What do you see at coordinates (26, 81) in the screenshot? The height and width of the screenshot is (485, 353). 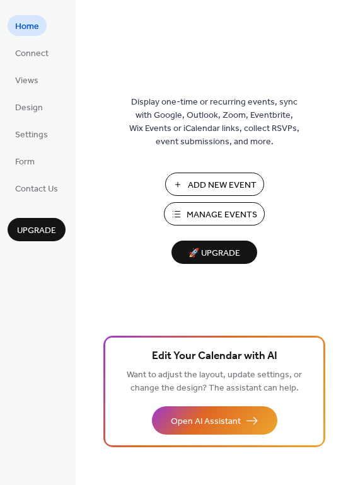 I see `span: Views` at bounding box center [26, 81].